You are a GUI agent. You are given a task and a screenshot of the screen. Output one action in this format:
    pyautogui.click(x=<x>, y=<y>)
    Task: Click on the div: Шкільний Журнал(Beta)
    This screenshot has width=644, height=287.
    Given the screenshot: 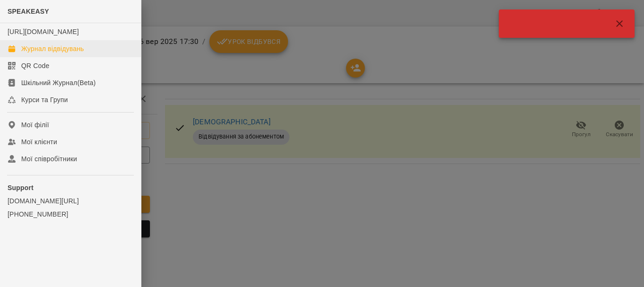 What is the action you would take?
    pyautogui.click(x=58, y=83)
    